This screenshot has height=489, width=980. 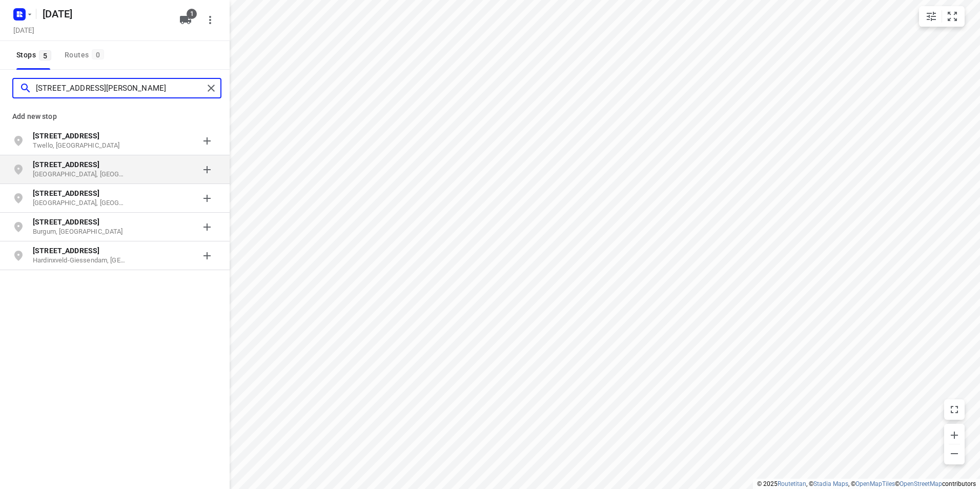 What do you see at coordinates (941, 16) in the screenshot?
I see `div: small contained button group` at bounding box center [941, 16].